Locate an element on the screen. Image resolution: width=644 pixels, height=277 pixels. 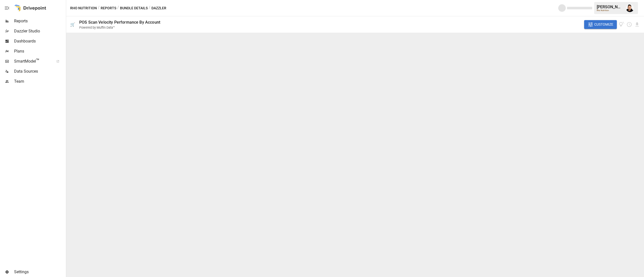
div: Powered by Muffin Data™ is located at coordinates (97, 27).